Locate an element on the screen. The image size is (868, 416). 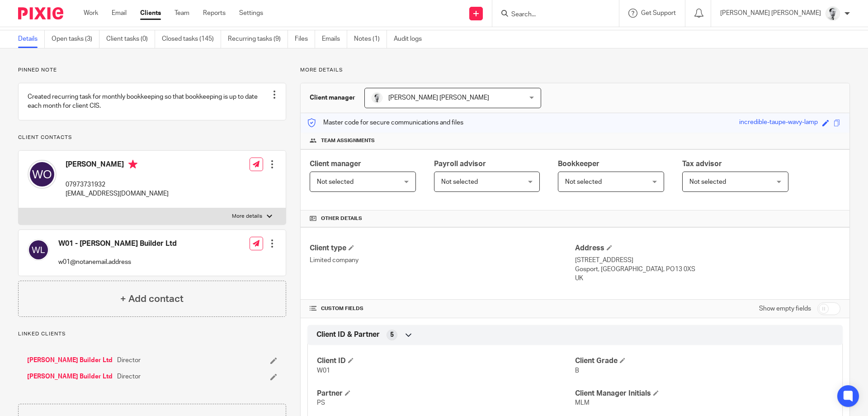
p: 07973731932 is located at coordinates (117, 184).